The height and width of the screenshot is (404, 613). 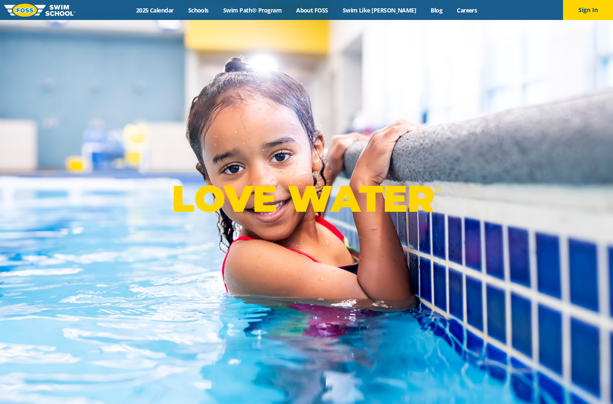 What do you see at coordinates (312, 10) in the screenshot?
I see `a: About FOSS` at bounding box center [312, 10].